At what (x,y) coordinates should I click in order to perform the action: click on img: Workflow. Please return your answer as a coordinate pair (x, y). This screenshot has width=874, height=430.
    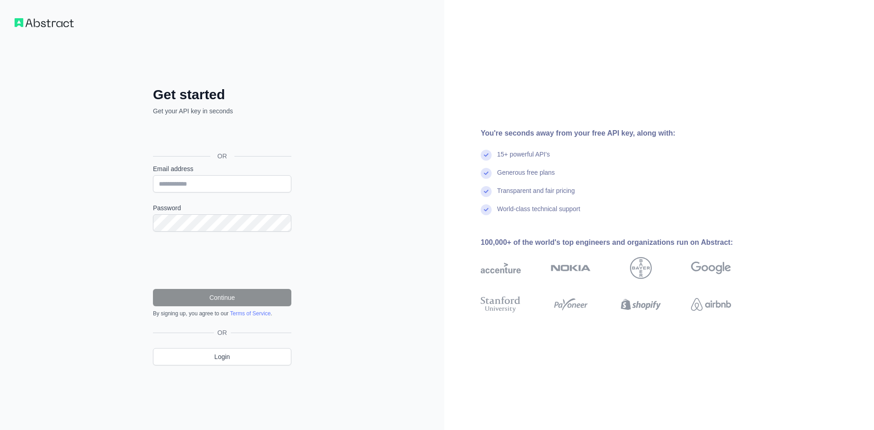
    Looking at the image, I should click on (44, 23).